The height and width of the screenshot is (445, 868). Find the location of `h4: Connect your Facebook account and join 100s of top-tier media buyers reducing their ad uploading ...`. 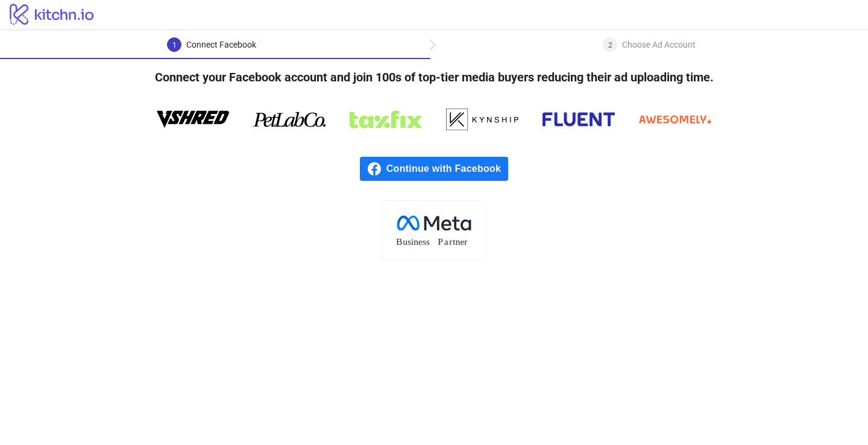

h4: Connect your Facebook account and join 100s of top-tier media buyers reducing their ad uploading ... is located at coordinates (434, 78).